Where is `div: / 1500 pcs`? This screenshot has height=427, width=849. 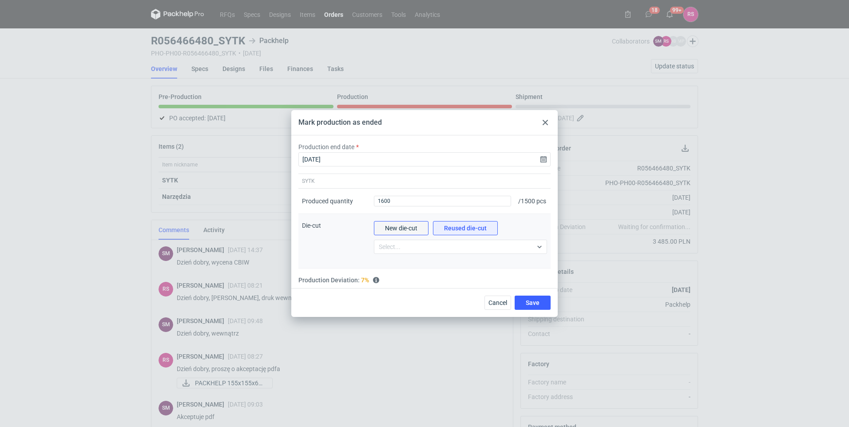
div: / 1500 pcs is located at coordinates (533, 201).